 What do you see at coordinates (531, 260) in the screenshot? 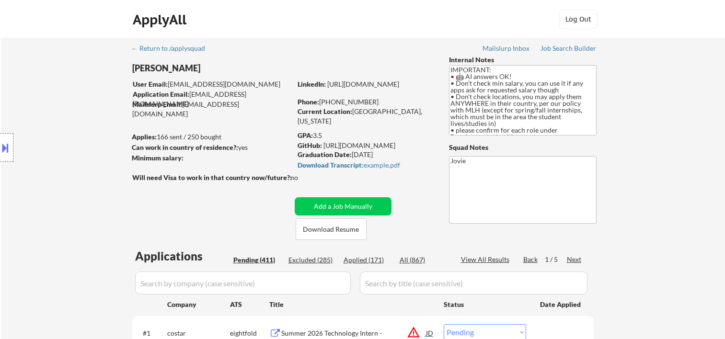
I see `div: Back` at bounding box center [531, 260].